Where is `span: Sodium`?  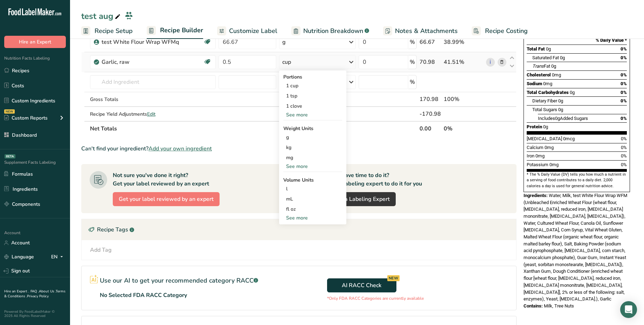
span: Sodium is located at coordinates (534, 84).